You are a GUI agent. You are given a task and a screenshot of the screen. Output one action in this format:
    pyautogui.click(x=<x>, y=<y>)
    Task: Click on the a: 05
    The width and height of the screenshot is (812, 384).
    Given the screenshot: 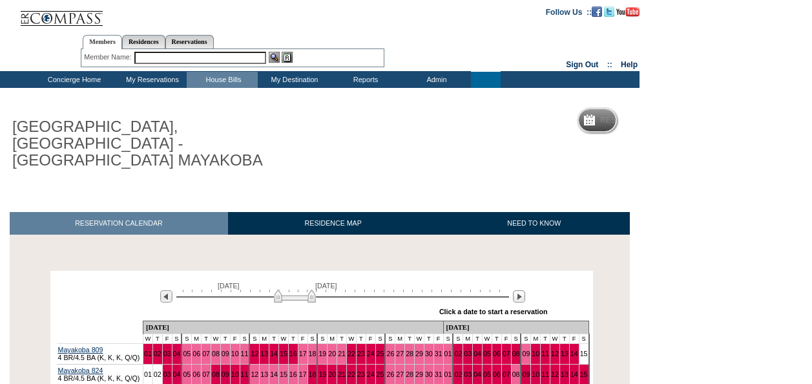 What is the action you would take?
    pyautogui.click(x=187, y=354)
    